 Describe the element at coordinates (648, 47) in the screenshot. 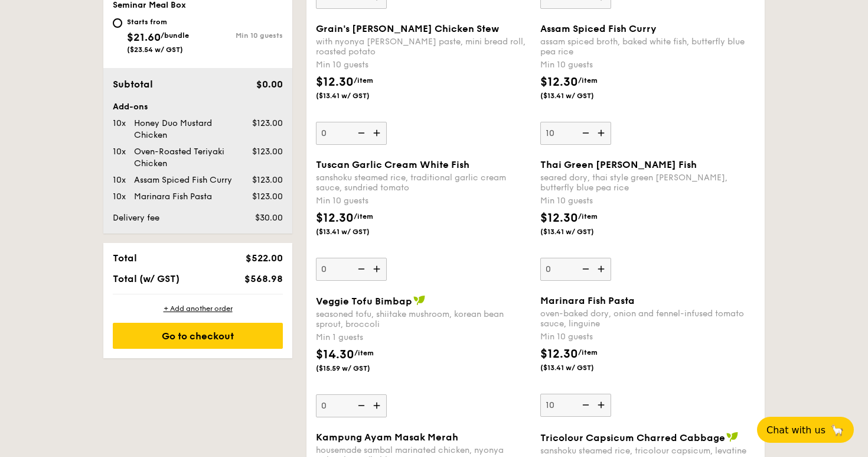

I see `div: assam spiced broth, baked white fish, butterfly blue pea rice` at that location.